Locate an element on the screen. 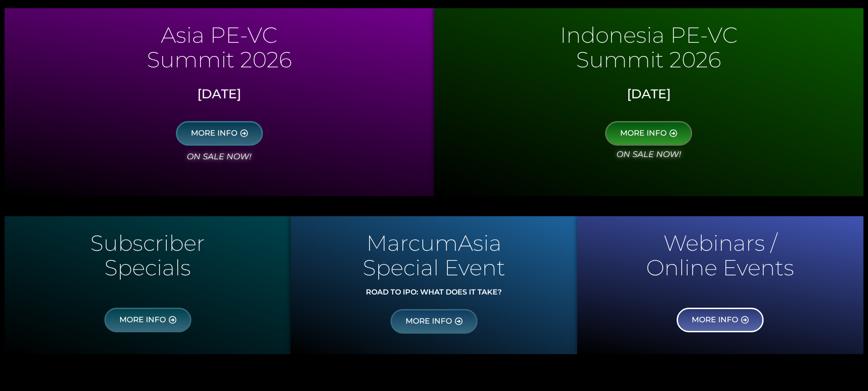 The image size is (868, 391). p: Indonesia PE-VC is located at coordinates (648, 35).